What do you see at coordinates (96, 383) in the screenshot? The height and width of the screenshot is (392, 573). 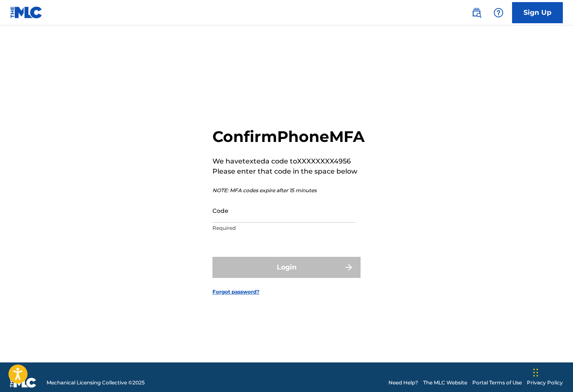 I see `span: Mechanical Licensing Collective © 2025` at bounding box center [96, 383].